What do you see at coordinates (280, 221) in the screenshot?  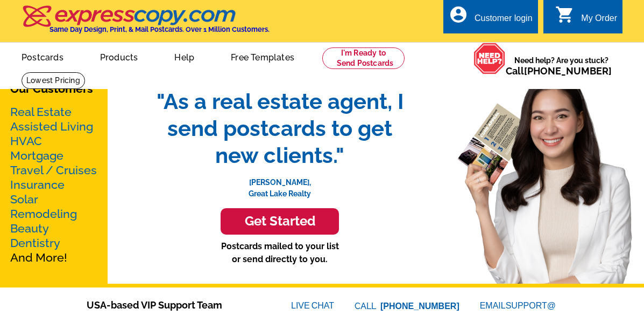 I see `h3: Get Started` at bounding box center [280, 221].